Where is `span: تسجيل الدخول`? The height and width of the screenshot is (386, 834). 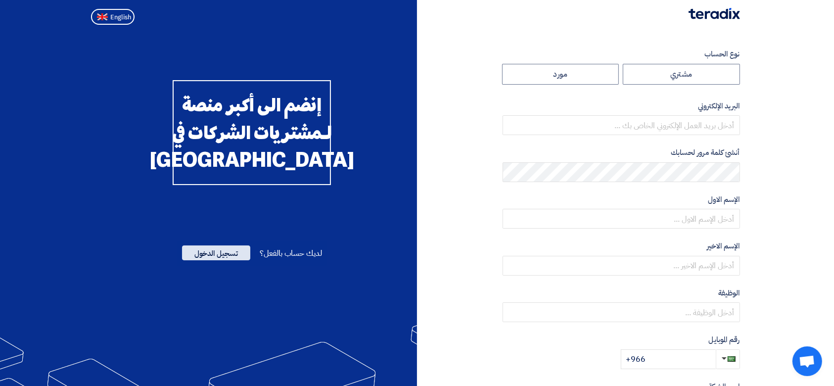
span: تسجيل الدخول is located at coordinates (216, 253).